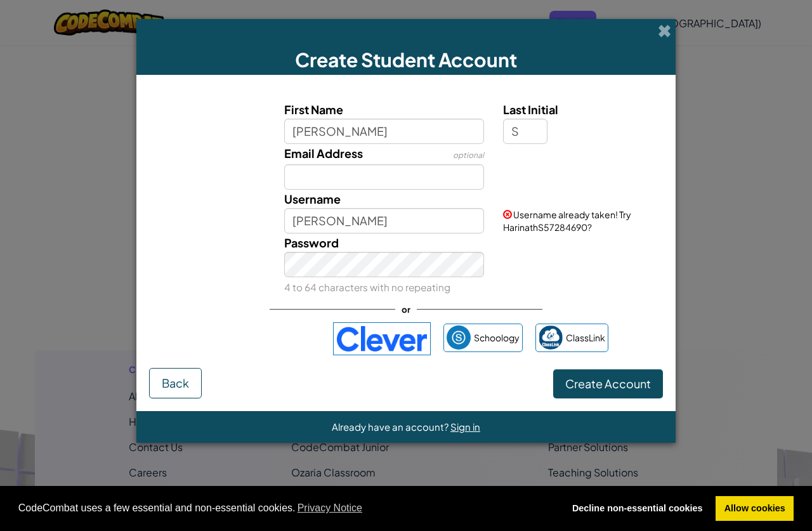 This screenshot has width=812, height=531. What do you see at coordinates (530, 109) in the screenshot?
I see `span: Last Initial` at bounding box center [530, 109].